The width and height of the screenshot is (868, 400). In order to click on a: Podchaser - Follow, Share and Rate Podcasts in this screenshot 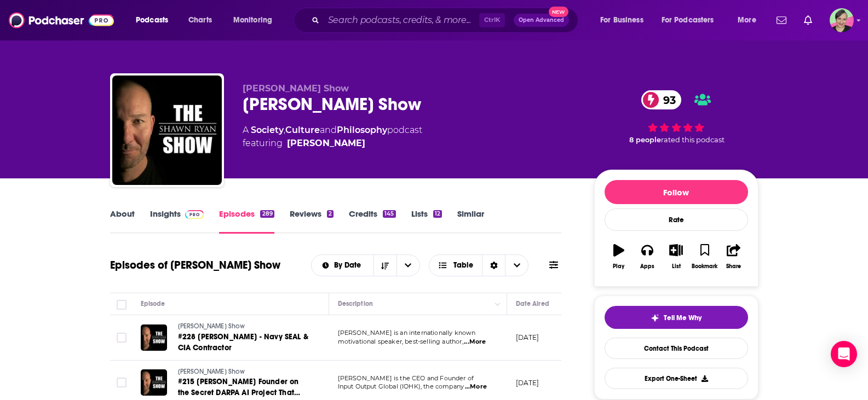, I will do `click(61, 20)`.